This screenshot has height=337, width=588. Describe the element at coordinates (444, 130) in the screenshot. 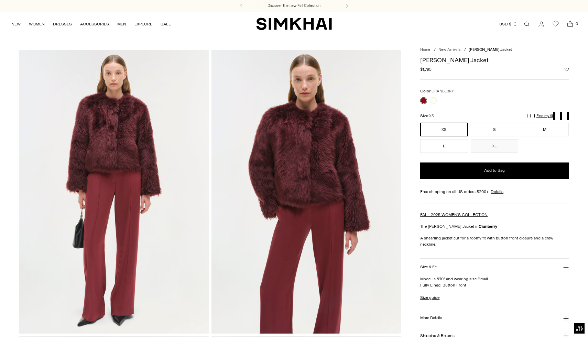

I see `button: XS` at that location.